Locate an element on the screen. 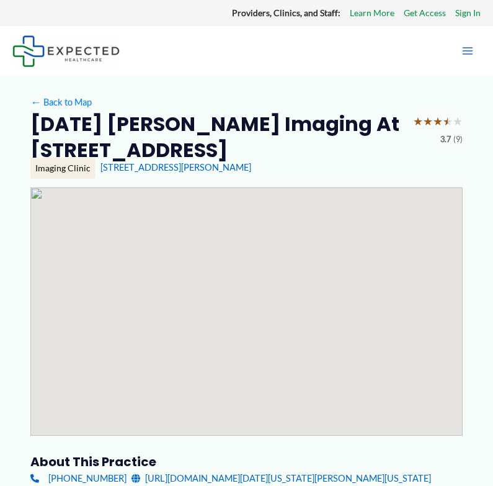  a: Learn More is located at coordinates (372, 13).